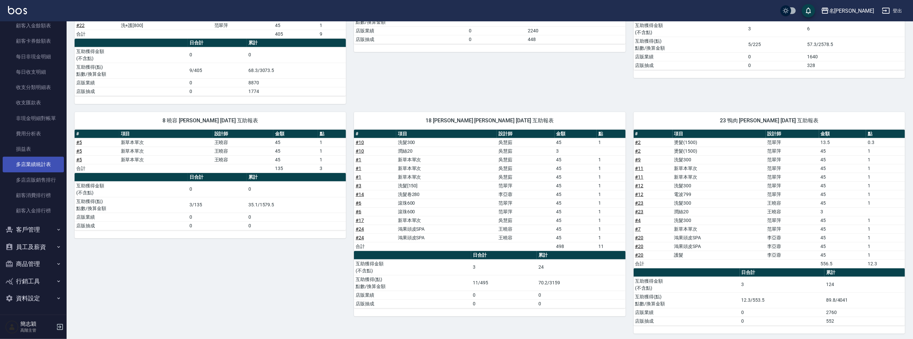 This screenshot has width=913, height=339. What do you see at coordinates (33, 103) in the screenshot?
I see `a: 收支匯款表` at bounding box center [33, 103].